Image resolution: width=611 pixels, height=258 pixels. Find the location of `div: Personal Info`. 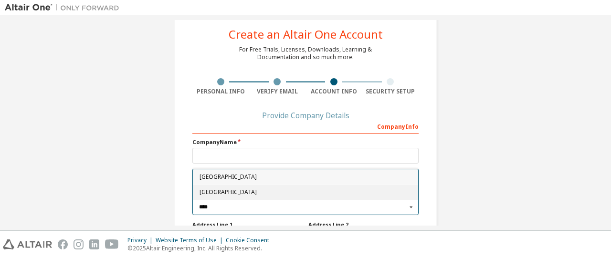

div: Personal Info is located at coordinates (221, 92).